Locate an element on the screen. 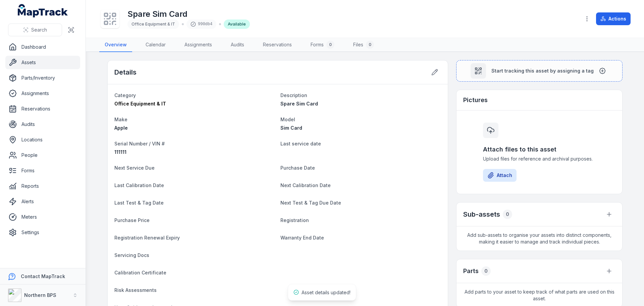 The image size is (644, 306). span: Warranty End Date is located at coordinates (302, 238).